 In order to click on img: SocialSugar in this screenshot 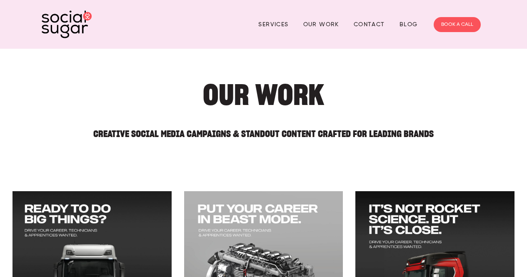, I will do `click(67, 24)`.